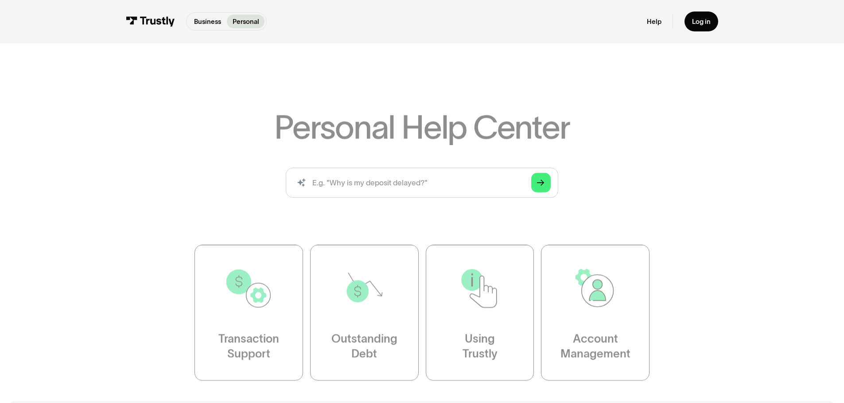 This screenshot has height=403, width=844. What do you see at coordinates (248, 313) in the screenshot?
I see `a: TransactionSupport` at bounding box center [248, 313].